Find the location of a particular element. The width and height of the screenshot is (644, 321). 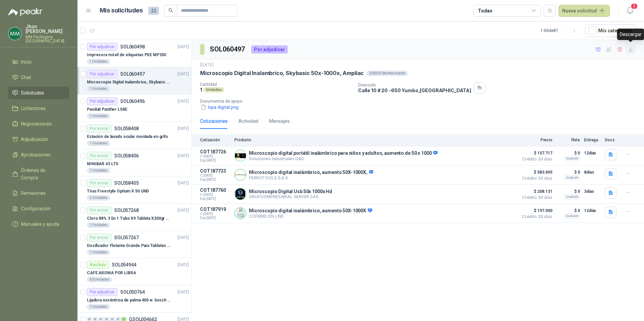

p: SOL058406 is located at coordinates (126, 156).